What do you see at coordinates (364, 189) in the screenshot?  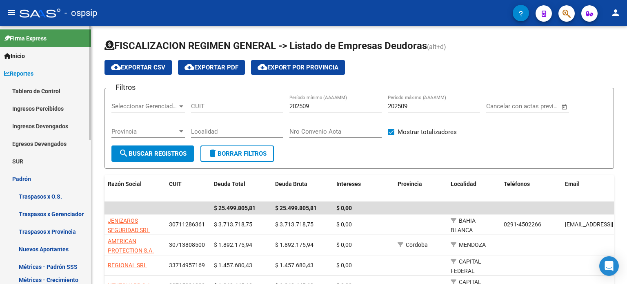 I see `datatable-header-cell: Intereses` at bounding box center [364, 189].